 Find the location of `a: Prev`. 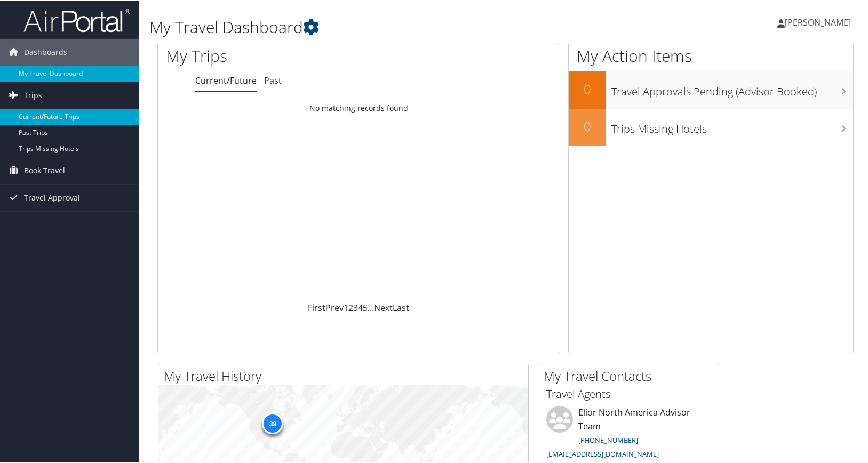

a: Prev is located at coordinates (335, 307).